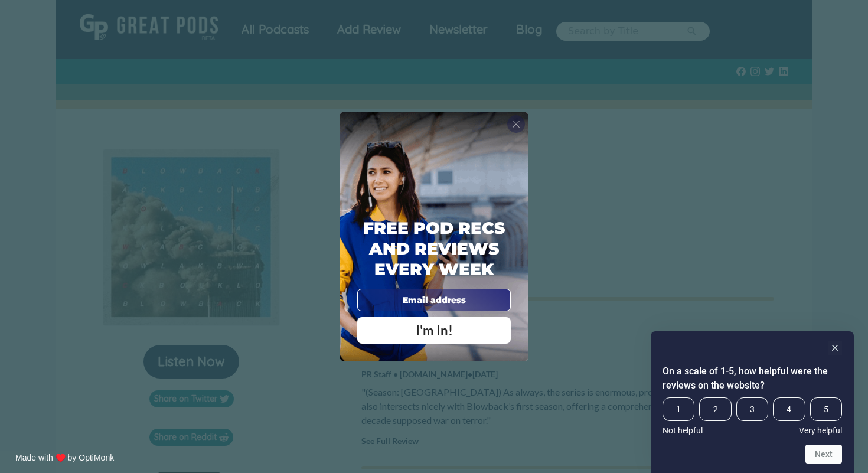 The image size is (868, 473). I want to click on span: Very helpful, so click(820, 431).